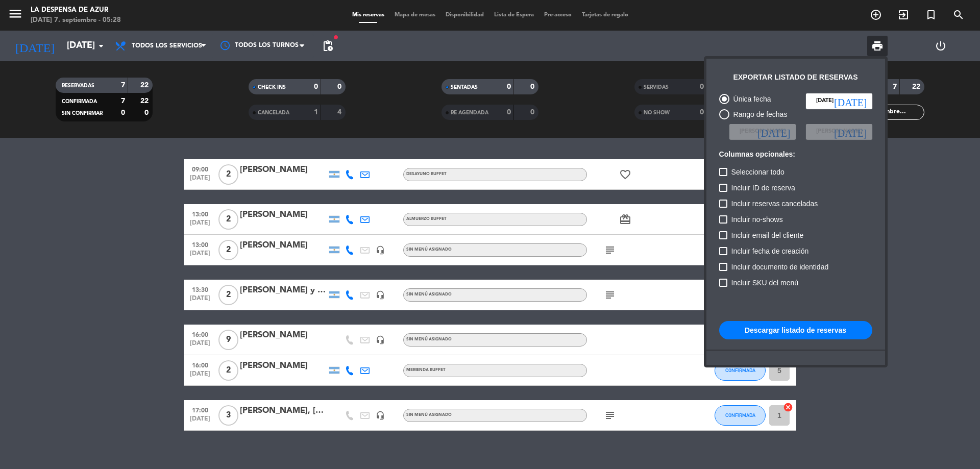 Image resolution: width=980 pixels, height=469 pixels. What do you see at coordinates (765, 283) in the screenshot?
I see `span: Incluir SKU del menú` at bounding box center [765, 283].